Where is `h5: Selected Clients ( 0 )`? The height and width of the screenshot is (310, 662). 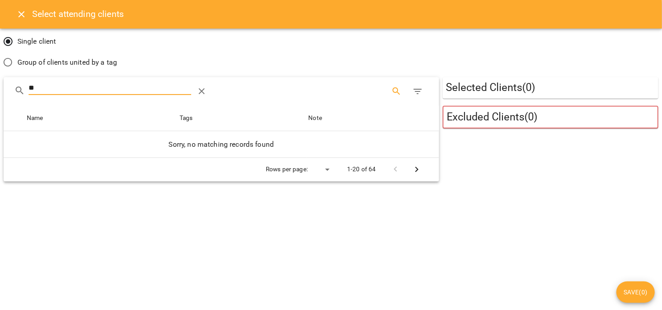 h5: Selected Clients ( 0 ) is located at coordinates (550, 88).